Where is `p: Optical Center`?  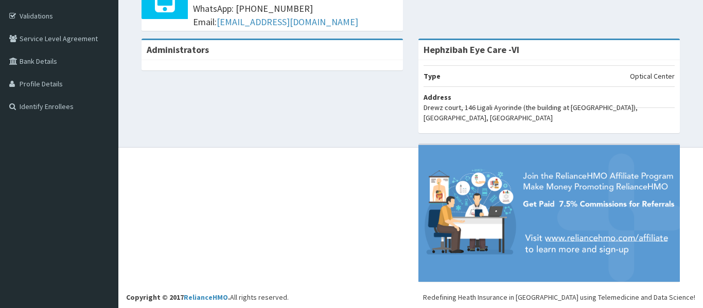
p: Optical Center is located at coordinates (652, 76).